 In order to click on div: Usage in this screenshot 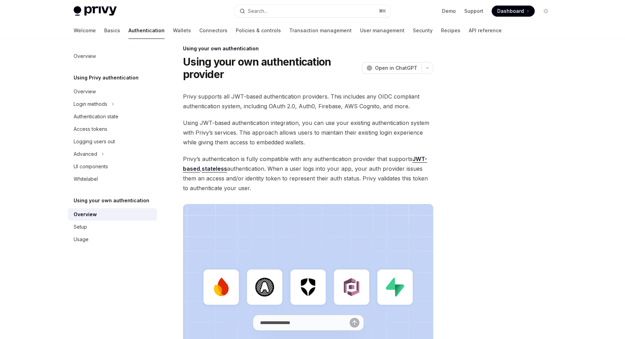, I will do `click(81, 240)`.